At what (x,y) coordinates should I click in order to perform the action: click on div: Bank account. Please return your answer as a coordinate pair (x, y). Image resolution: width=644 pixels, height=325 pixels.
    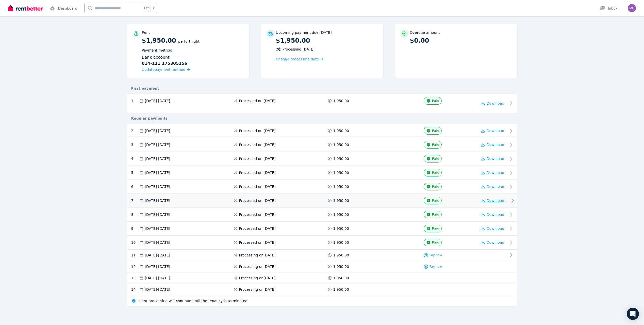
    Looking at the image, I should click on (193, 60).